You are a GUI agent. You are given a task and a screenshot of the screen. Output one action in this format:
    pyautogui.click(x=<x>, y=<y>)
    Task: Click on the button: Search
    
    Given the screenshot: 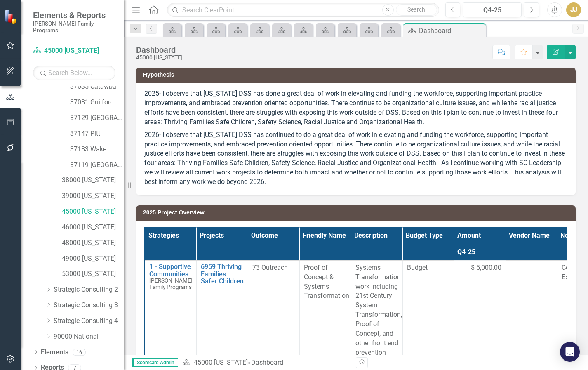 What is the action you would take?
    pyautogui.click(x=416, y=10)
    